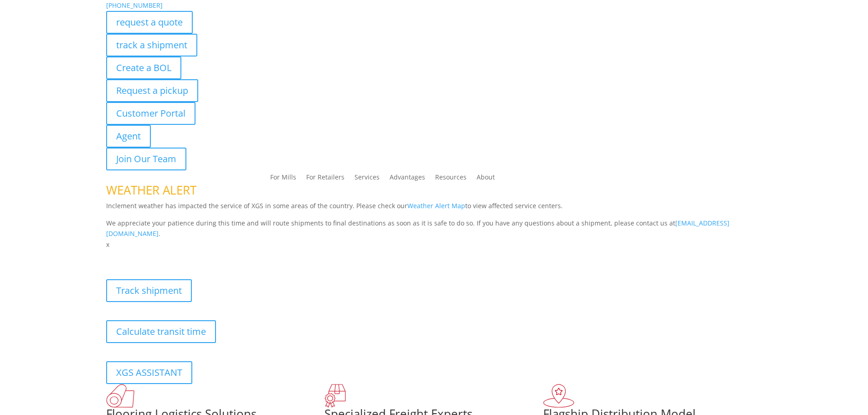 Image resolution: width=868 pixels, height=415 pixels. I want to click on a: Customer Portal, so click(151, 114).